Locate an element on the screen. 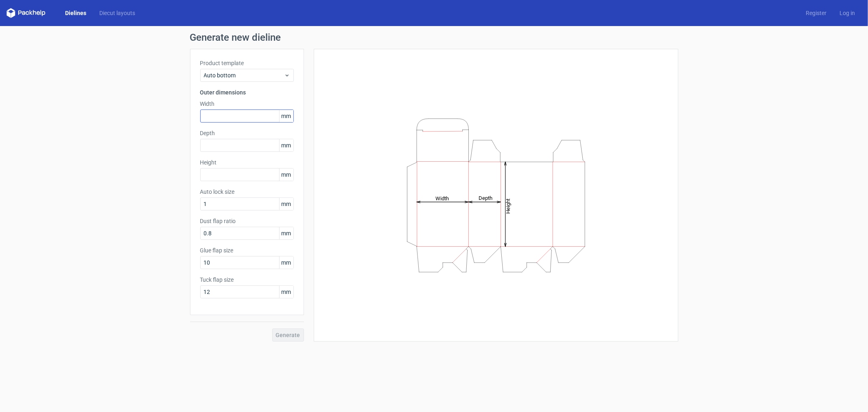 The image size is (868, 412). tspan: Width is located at coordinates (442, 198).